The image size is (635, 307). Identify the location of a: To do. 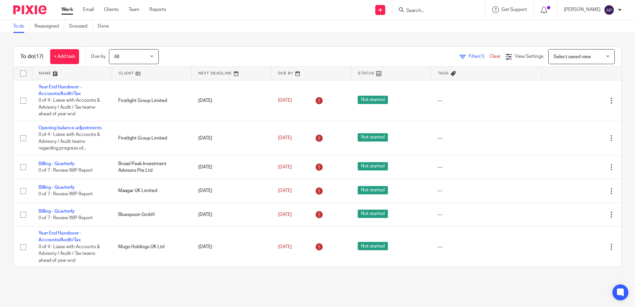
(21, 26).